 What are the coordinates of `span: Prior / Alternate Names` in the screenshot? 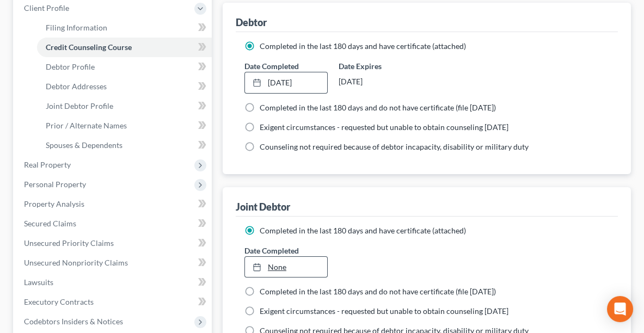 It's located at (86, 125).